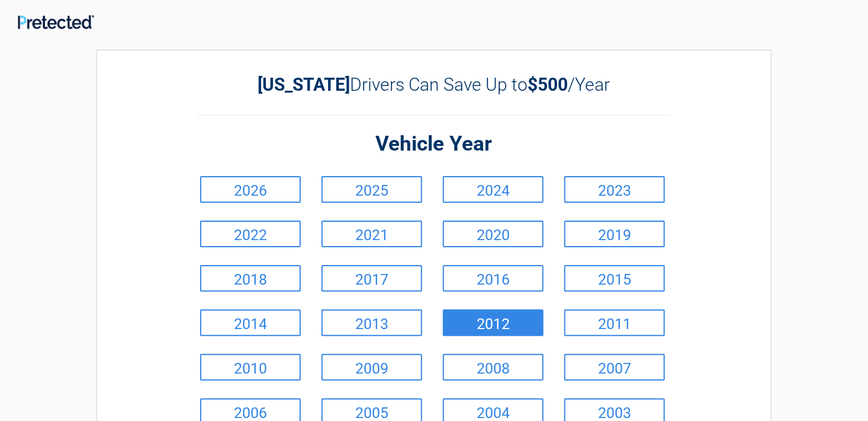 The width and height of the screenshot is (868, 421). I want to click on a: 2023, so click(614, 189).